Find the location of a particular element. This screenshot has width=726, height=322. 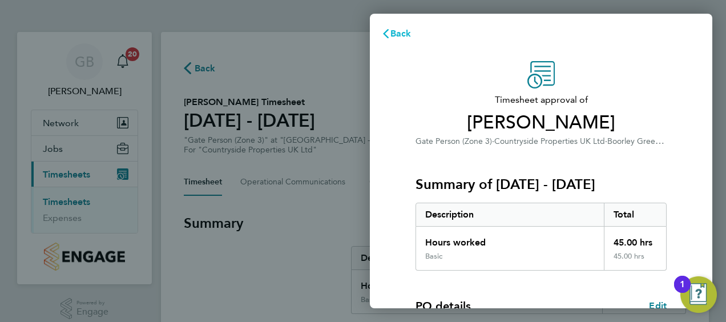

div: Description is located at coordinates (509, 214).